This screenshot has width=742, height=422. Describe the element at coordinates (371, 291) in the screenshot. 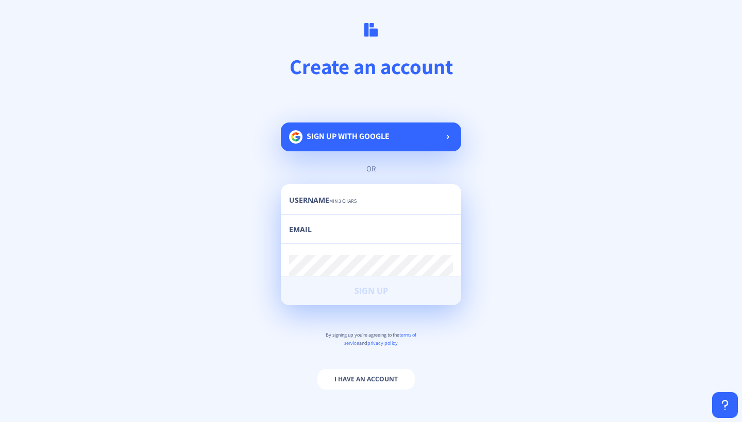

I see `span: Sign Up` at that location.